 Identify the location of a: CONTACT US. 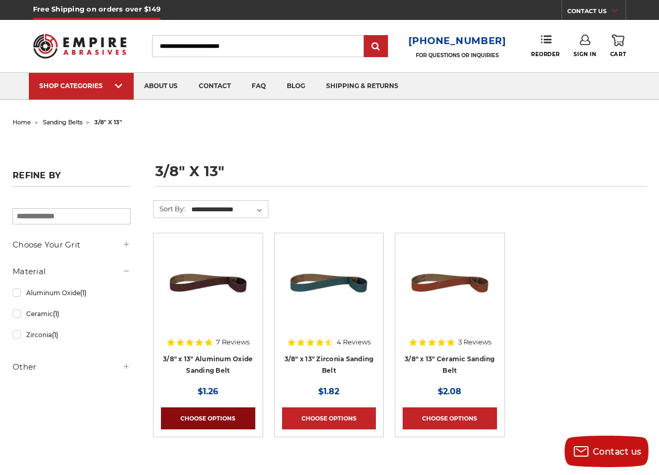
(596, 13).